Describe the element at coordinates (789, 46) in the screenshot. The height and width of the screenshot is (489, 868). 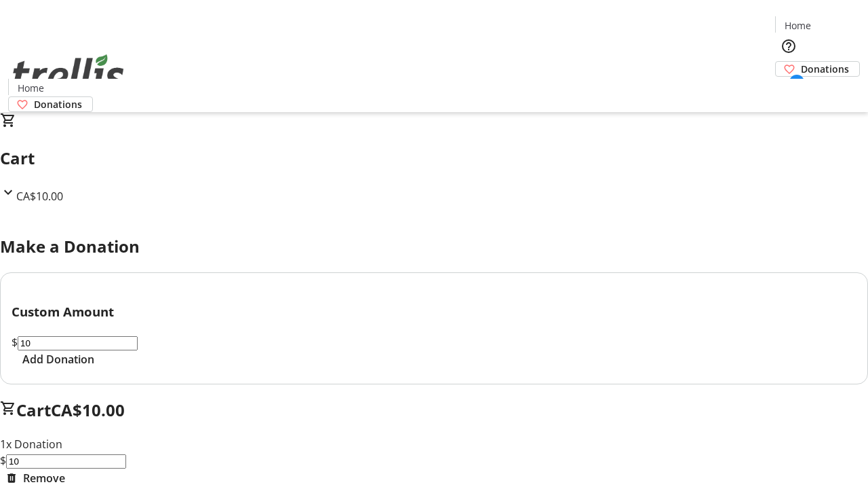
I see `button: Help` at that location.